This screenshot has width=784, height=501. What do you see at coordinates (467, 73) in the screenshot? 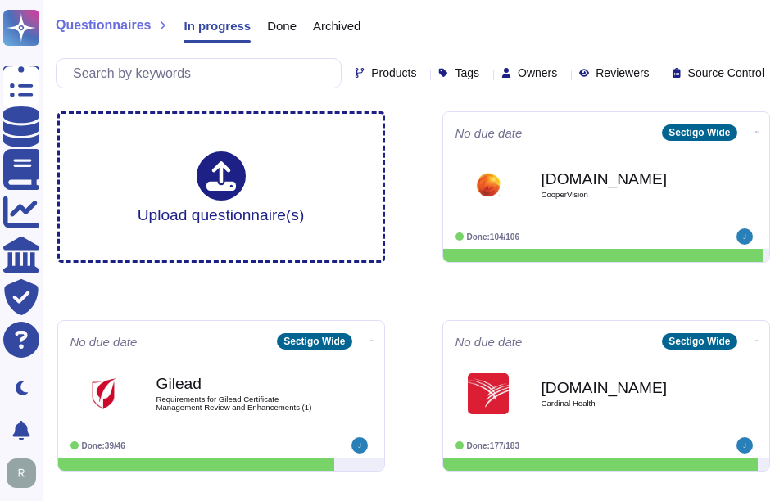
I see `span: Tags` at bounding box center [467, 73].